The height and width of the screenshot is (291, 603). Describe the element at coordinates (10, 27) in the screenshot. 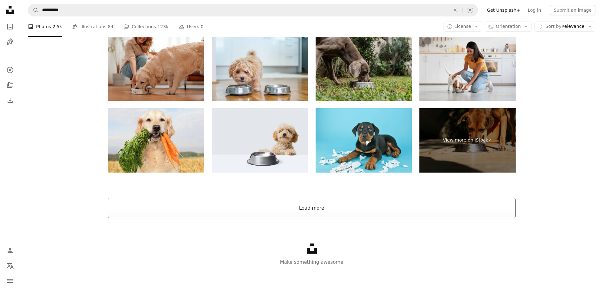

I see `a: Photos` at that location.